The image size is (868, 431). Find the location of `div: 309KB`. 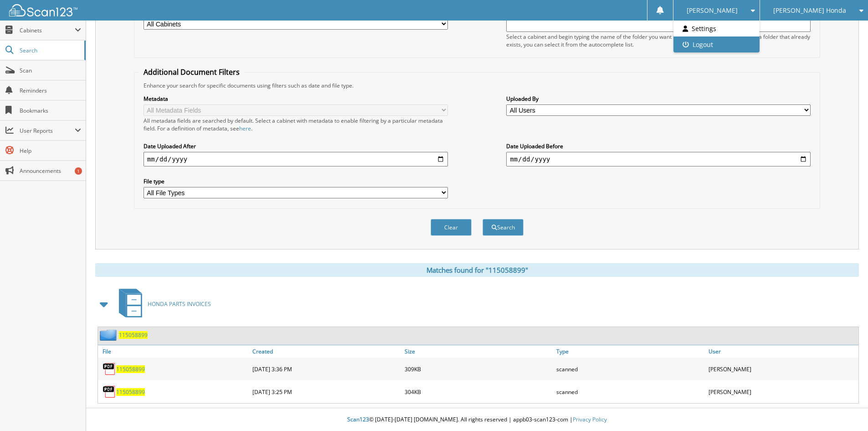

div: 309KB is located at coordinates (479, 369).